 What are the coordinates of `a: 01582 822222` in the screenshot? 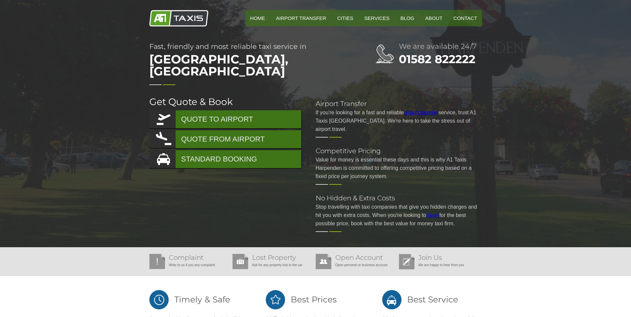 It's located at (437, 59).